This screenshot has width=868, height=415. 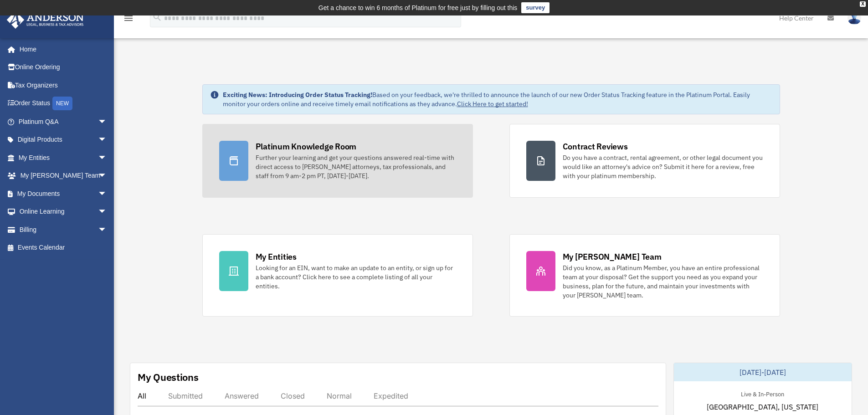 I want to click on a: survey, so click(x=536, y=8).